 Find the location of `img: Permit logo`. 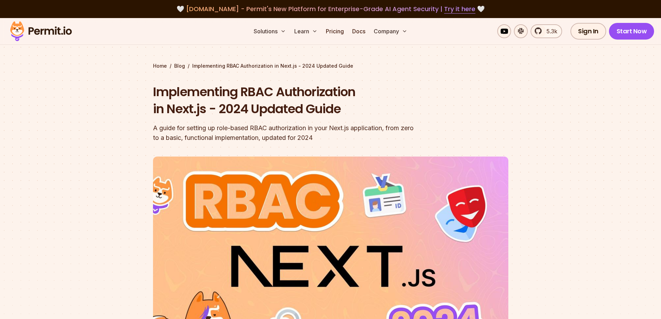

img: Permit logo is located at coordinates (41, 31).